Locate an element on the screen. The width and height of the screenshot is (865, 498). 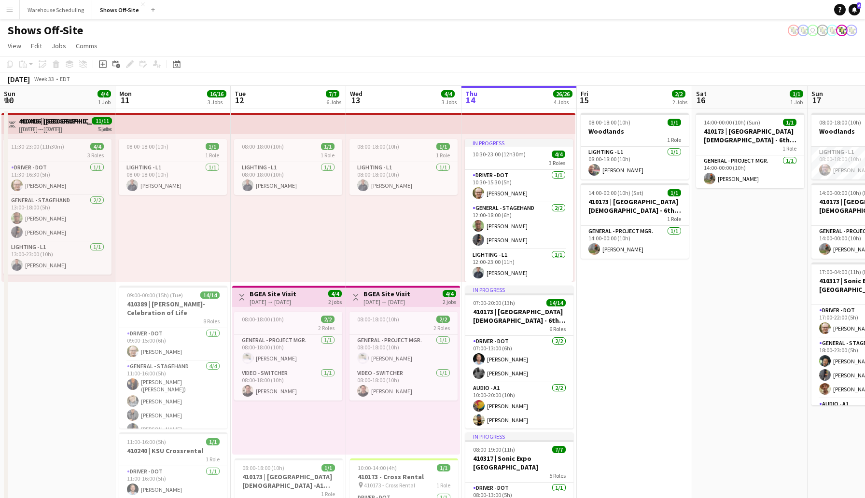
span: Jobs is located at coordinates (59, 46).